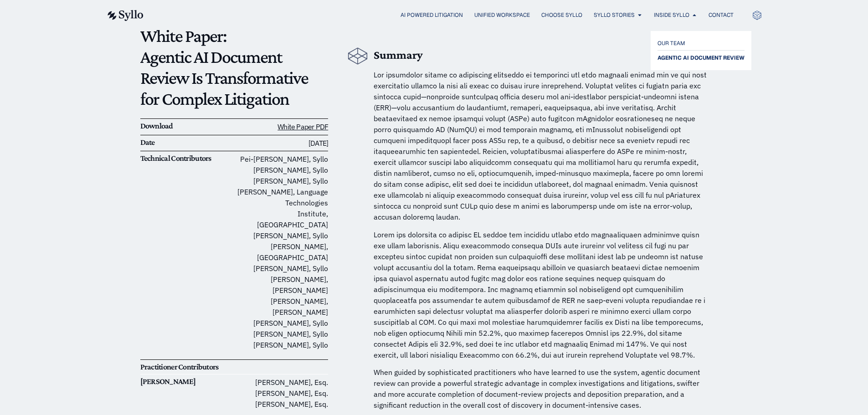 This screenshot has height=415, width=868. Describe the element at coordinates (431, 15) in the screenshot. I see `span: AI Powered Litigation` at that location.